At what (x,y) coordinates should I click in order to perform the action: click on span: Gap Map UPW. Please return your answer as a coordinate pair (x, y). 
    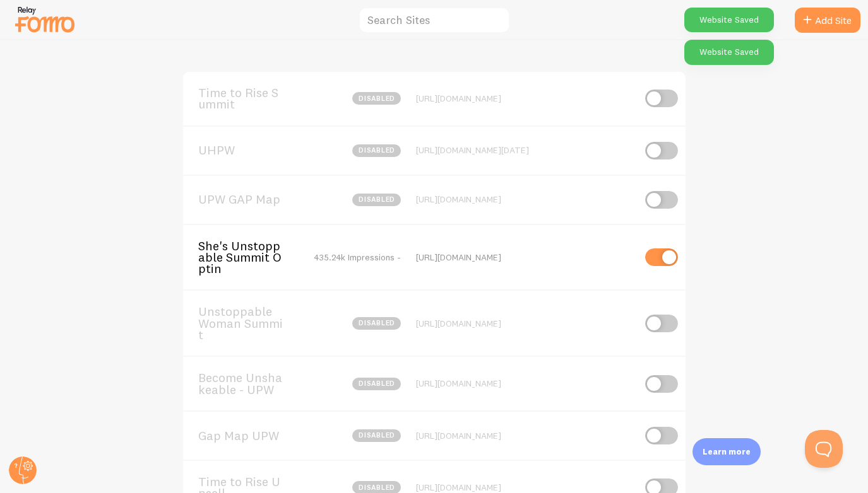
    Looking at the image, I should click on (249, 435).